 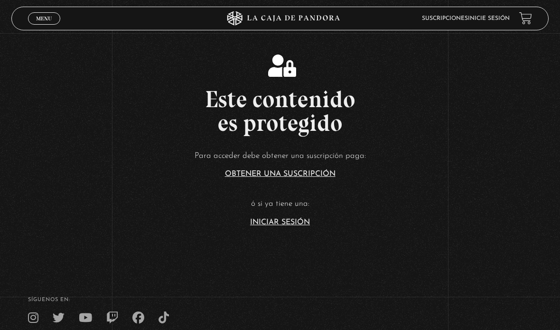 What do you see at coordinates (525, 18) in the screenshot?
I see `a: View your shopping cart` at bounding box center [525, 18].